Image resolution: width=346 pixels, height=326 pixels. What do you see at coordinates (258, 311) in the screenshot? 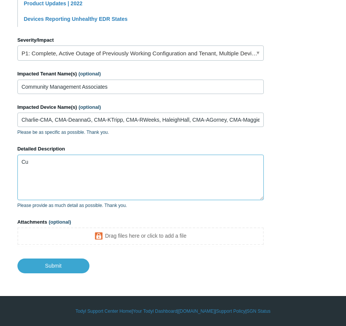
I see `a: SGN Status` at bounding box center [258, 311].